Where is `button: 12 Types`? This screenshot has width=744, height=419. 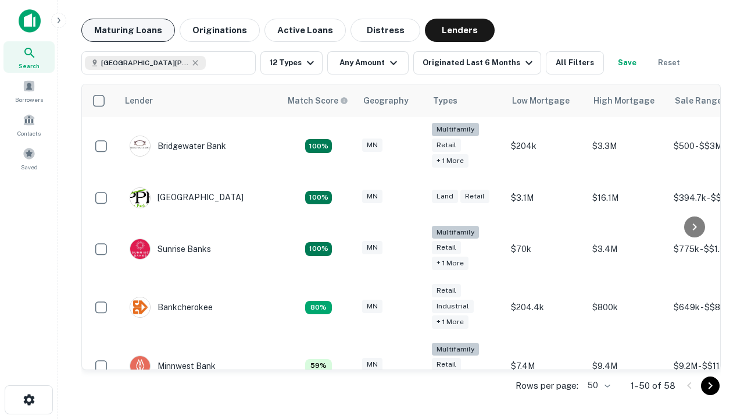
button: 12 Types is located at coordinates (291, 63).